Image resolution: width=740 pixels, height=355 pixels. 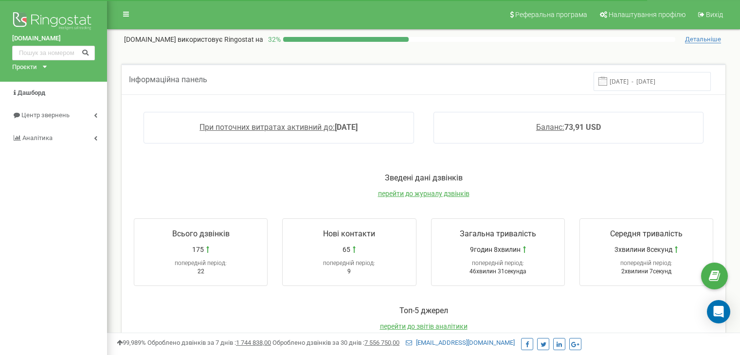 What do you see at coordinates (267, 127) in the screenshot?
I see `span: При поточних витратах активний до:` at bounding box center [267, 127].